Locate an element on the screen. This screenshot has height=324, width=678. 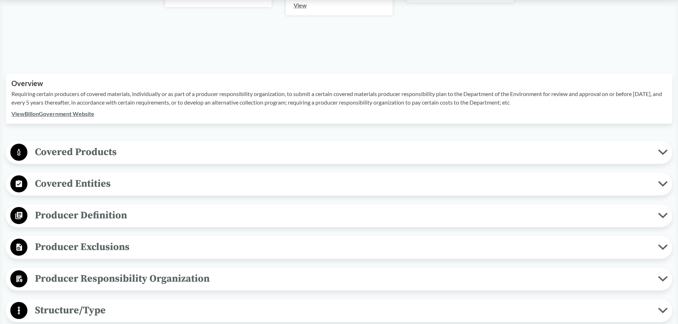
button: Structure/Type is located at coordinates (339, 311).